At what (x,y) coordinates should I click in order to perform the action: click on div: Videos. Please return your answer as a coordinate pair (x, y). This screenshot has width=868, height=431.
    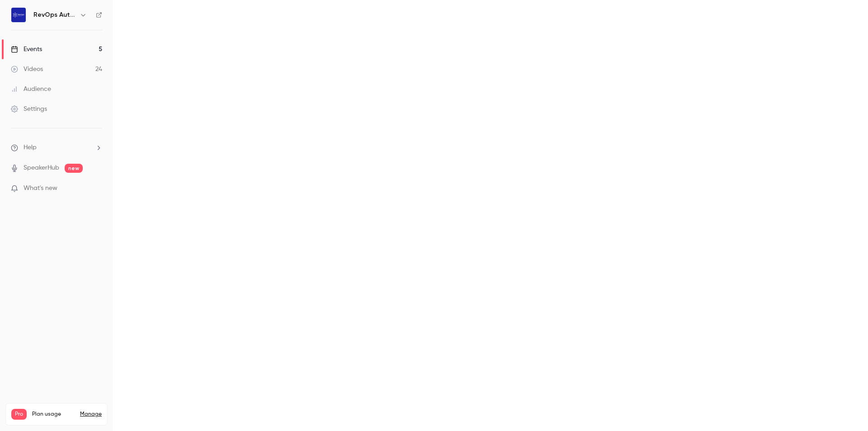
    Looking at the image, I should click on (27, 70).